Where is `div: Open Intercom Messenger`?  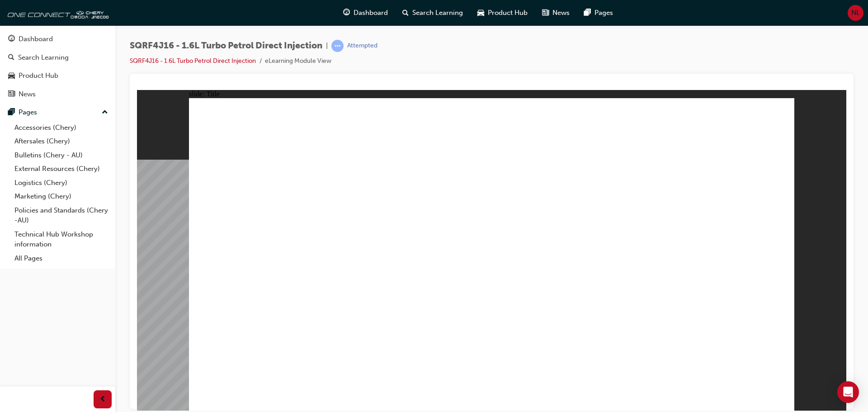
div: Open Intercom Messenger is located at coordinates (848, 392).